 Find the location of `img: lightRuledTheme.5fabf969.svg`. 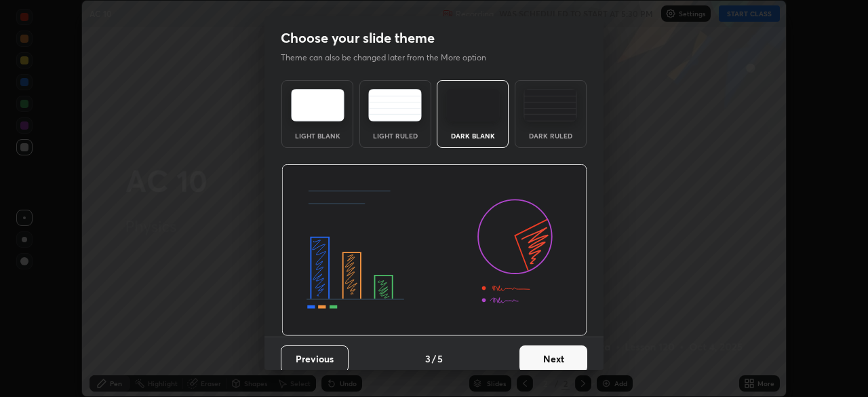

img: lightRuledTheme.5fabf969.svg is located at coordinates (395, 105).